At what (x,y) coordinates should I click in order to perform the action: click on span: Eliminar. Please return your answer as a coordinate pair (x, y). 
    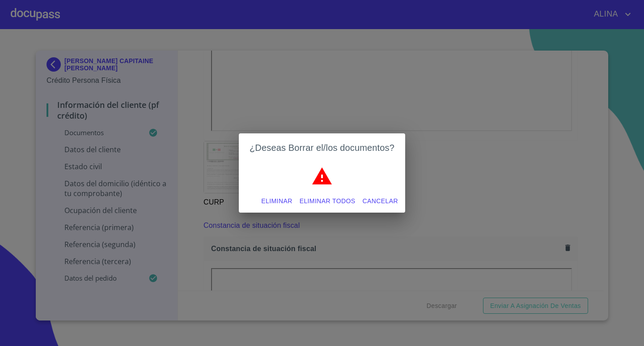
    Looking at the image, I should click on (276, 201).